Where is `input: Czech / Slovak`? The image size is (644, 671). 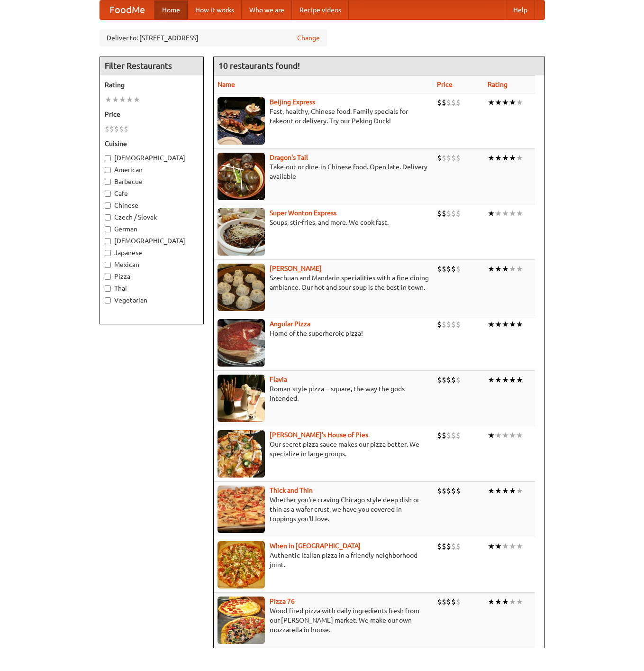
input: Czech / Slovak is located at coordinates (108, 217).